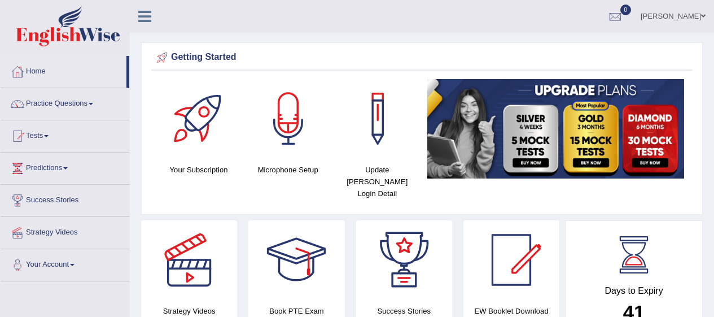  Describe the element at coordinates (65, 199) in the screenshot. I see `a: Success Stories` at that location.